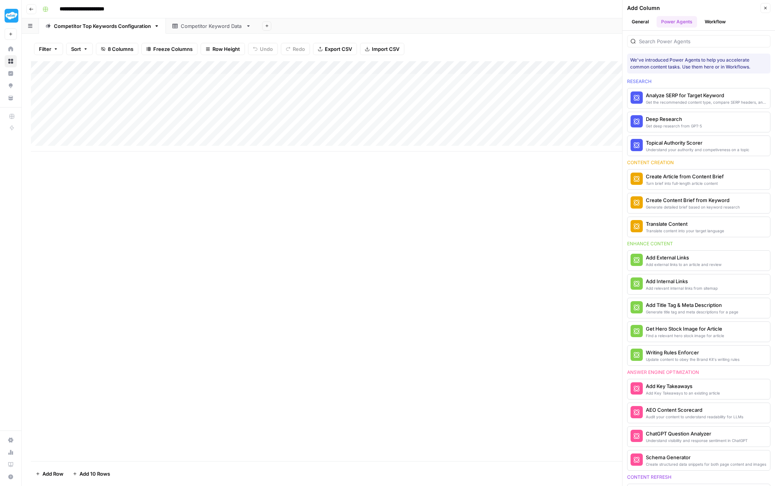 This screenshot has height=486, width=775. Describe the element at coordinates (117, 49) in the screenshot. I see `button: 8 Columns` at that location.